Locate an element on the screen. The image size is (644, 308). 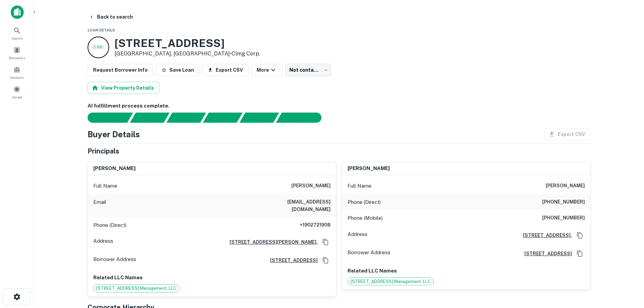
a: Search is located at coordinates (17, 33).